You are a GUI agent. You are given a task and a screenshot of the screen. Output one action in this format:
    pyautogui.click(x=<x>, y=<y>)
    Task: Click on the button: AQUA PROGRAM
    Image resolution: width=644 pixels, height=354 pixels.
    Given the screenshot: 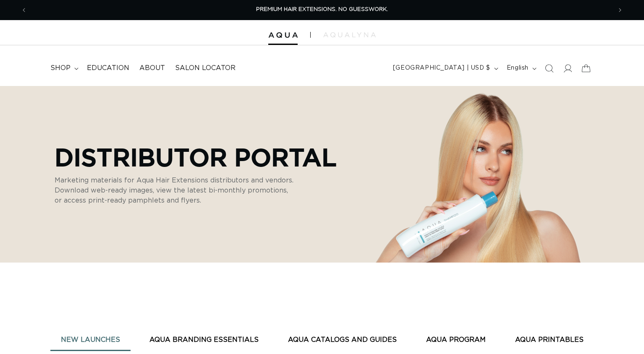 What is the action you would take?
    pyautogui.click(x=456, y=340)
    